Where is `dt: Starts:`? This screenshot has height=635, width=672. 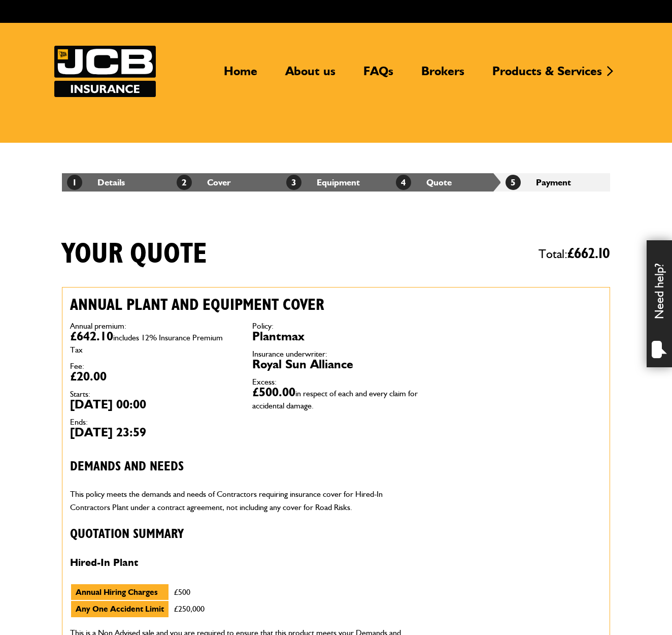
dt: Starts: is located at coordinates (153, 394).